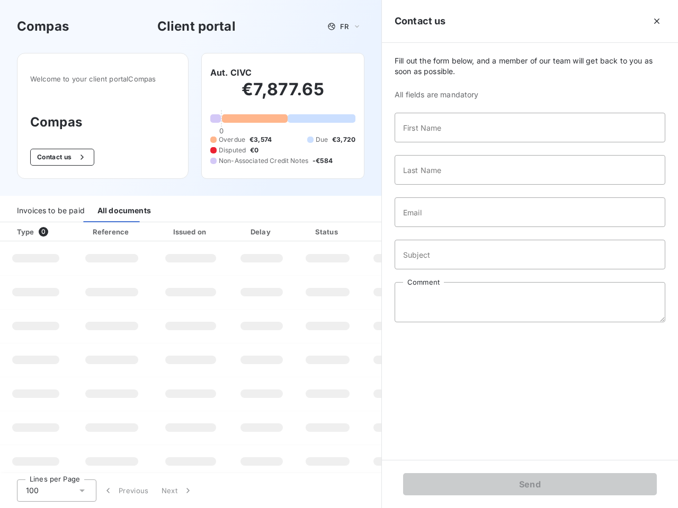 This screenshot has height=508, width=678. What do you see at coordinates (283, 95) in the screenshot?
I see `h2: €7,877.65` at bounding box center [283, 95].